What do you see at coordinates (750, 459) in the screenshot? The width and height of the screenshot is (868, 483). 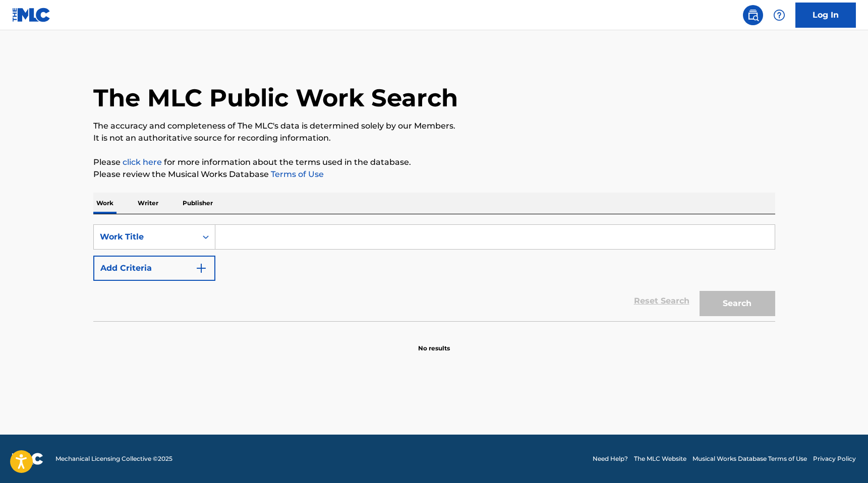 I see `a: Musical Works Database Terms of Use` at bounding box center [750, 459].